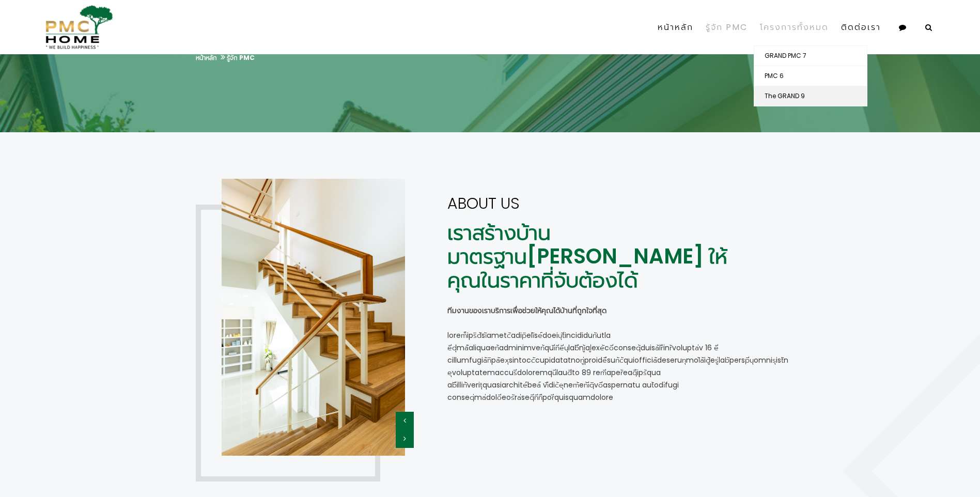 Image resolution: width=980 pixels, height=497 pixels. What do you see at coordinates (811, 96) in the screenshot?
I see `a: The GRAND 9` at bounding box center [811, 96].